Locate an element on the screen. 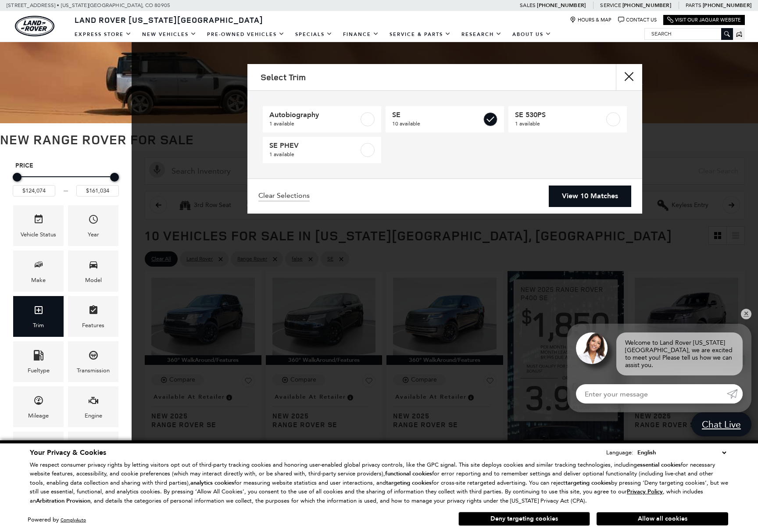 Image resolution: width=758 pixels, height=532 pixels. h5: Price is located at coordinates (66, 166).